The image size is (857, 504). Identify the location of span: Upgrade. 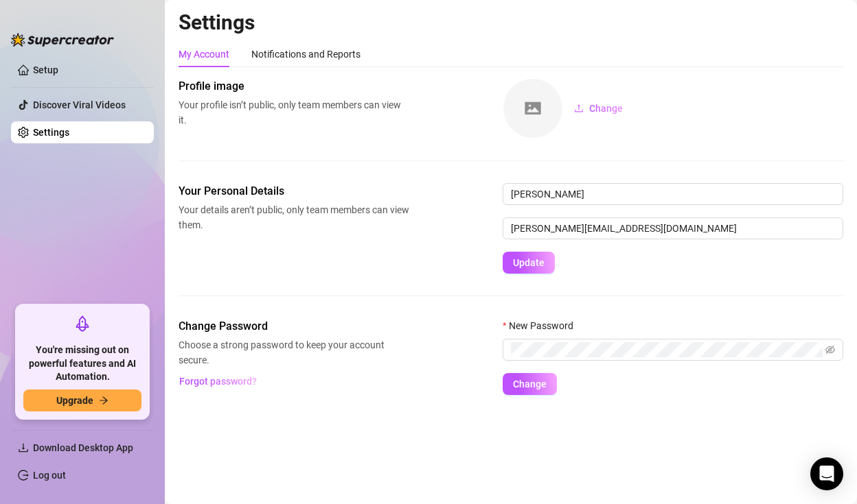
(75, 401).